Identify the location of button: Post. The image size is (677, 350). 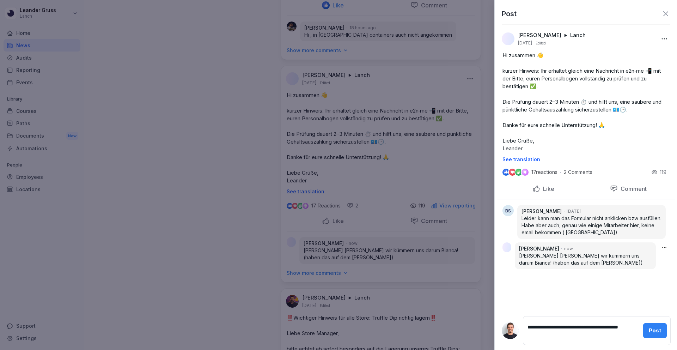
(655, 331).